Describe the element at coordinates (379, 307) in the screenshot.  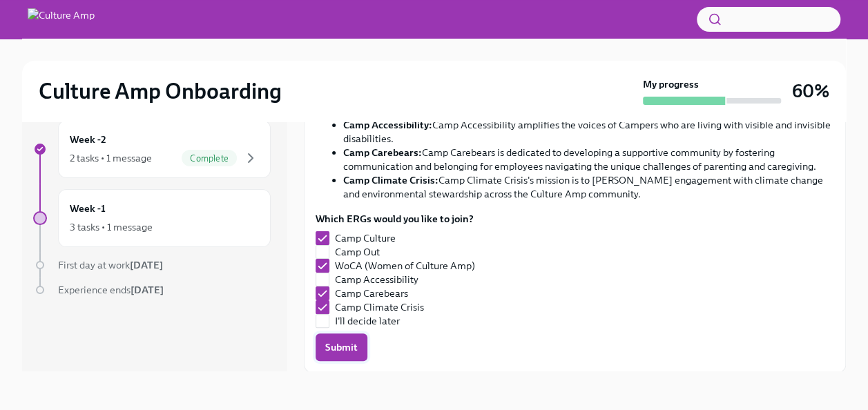
I see `span: Camp Climate Crisis` at that location.